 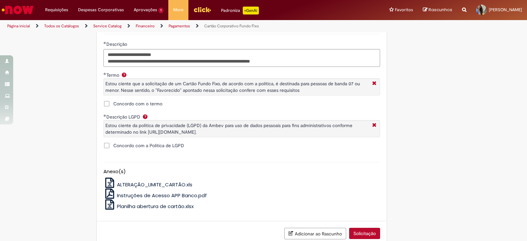 I want to click on img: click_logo_yellow_360x200.png, so click(x=202, y=10).